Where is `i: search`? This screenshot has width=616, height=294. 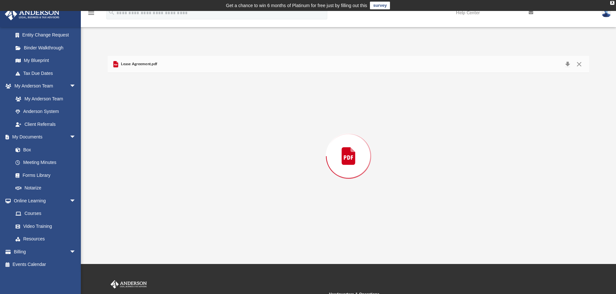 i: search is located at coordinates (112, 12).